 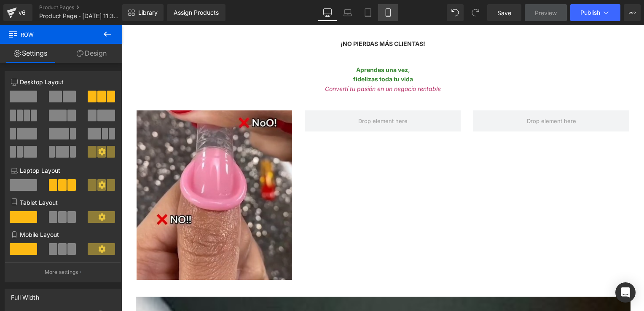 What do you see at coordinates (196, 12) in the screenshot?
I see `div: Assign Products` at bounding box center [196, 12].